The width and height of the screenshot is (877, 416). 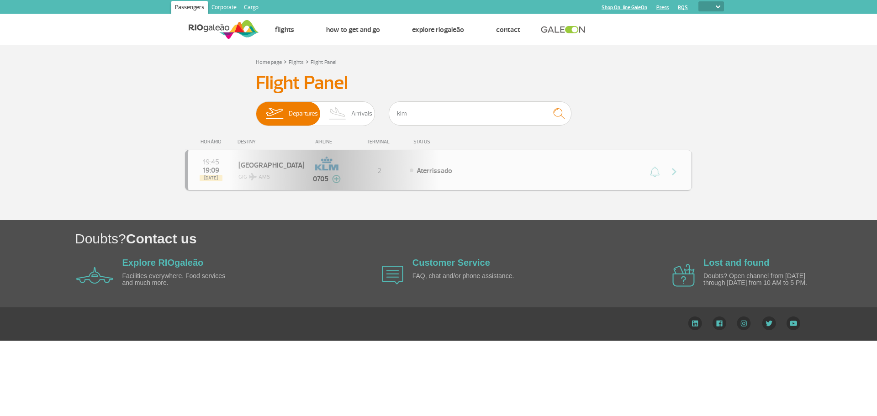 I want to click on p: FAQ, chat and/or phone assistance., so click(x=465, y=276).